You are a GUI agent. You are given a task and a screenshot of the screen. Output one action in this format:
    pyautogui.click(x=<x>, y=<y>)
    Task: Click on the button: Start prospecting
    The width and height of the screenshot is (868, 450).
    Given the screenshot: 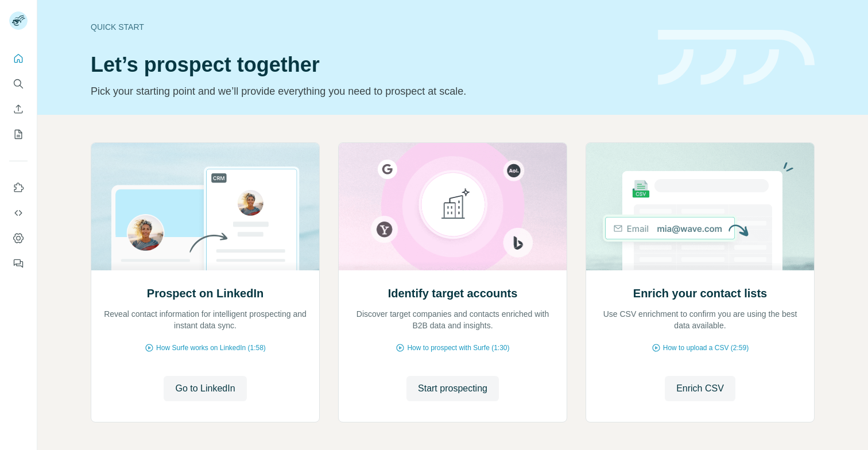 What is the action you would take?
    pyautogui.click(x=453, y=388)
    